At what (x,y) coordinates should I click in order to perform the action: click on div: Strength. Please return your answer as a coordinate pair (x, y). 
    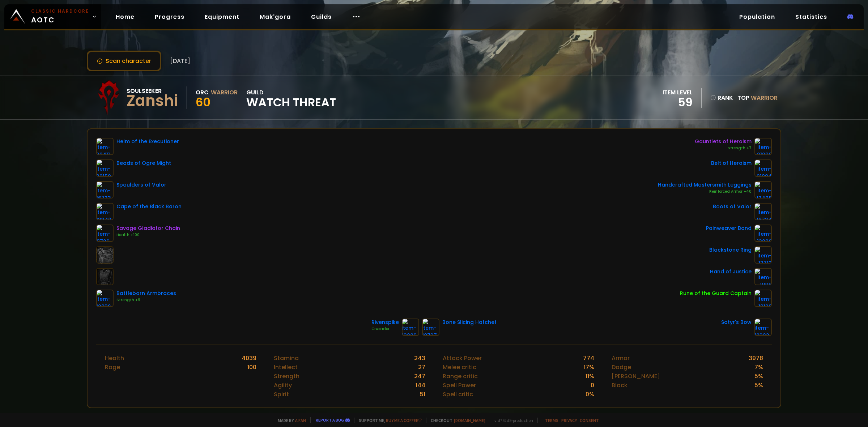
    Looking at the image, I should click on (287, 375).